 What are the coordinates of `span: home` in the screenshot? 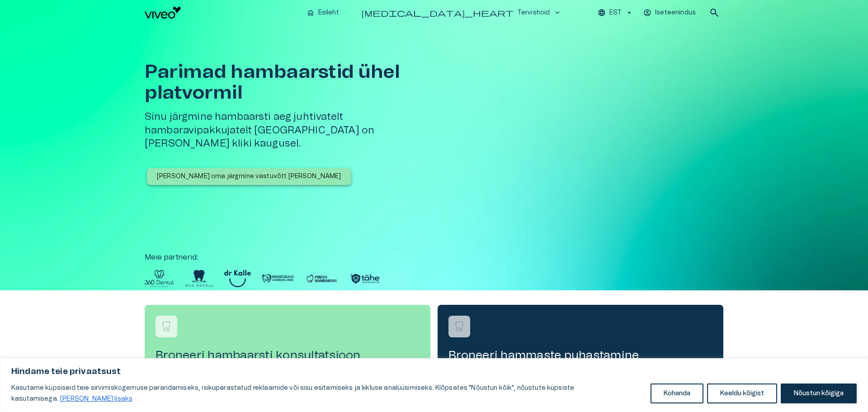 It's located at (311, 13).